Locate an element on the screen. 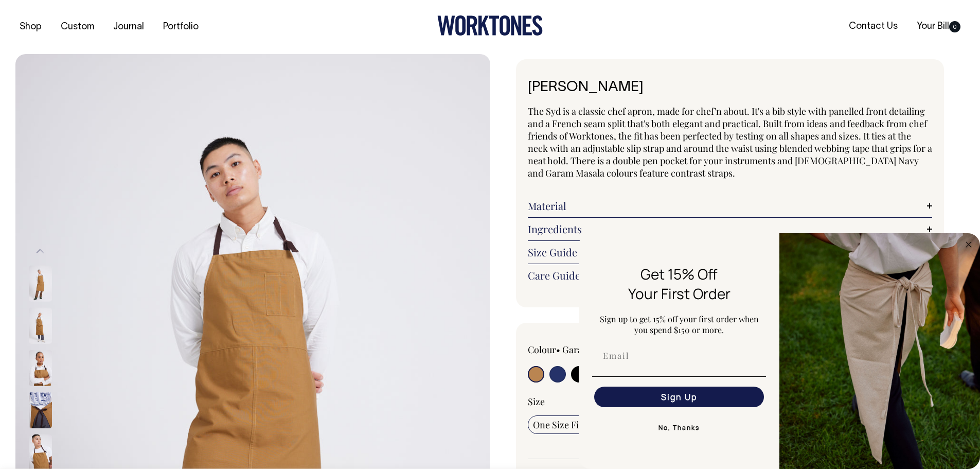 This screenshot has width=980, height=469. button: Sign Up is located at coordinates (679, 397).